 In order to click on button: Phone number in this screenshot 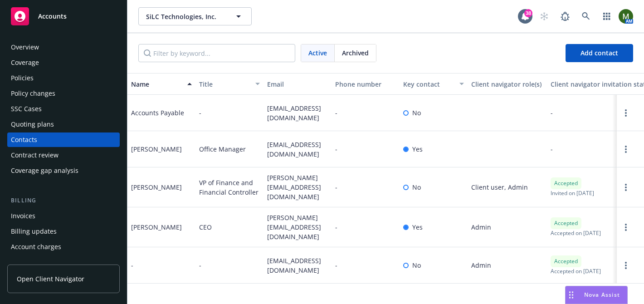, I will do `click(365, 84)`.